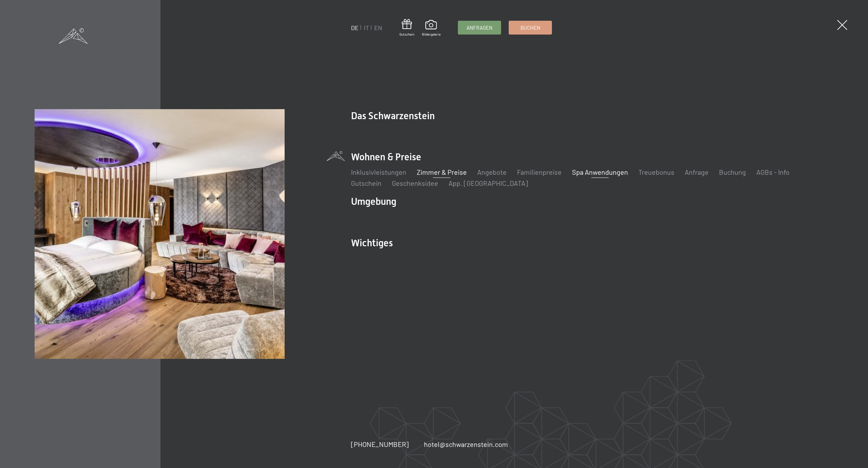  Describe the element at coordinates (657, 172) in the screenshot. I see `a: Treuebonus` at that location.